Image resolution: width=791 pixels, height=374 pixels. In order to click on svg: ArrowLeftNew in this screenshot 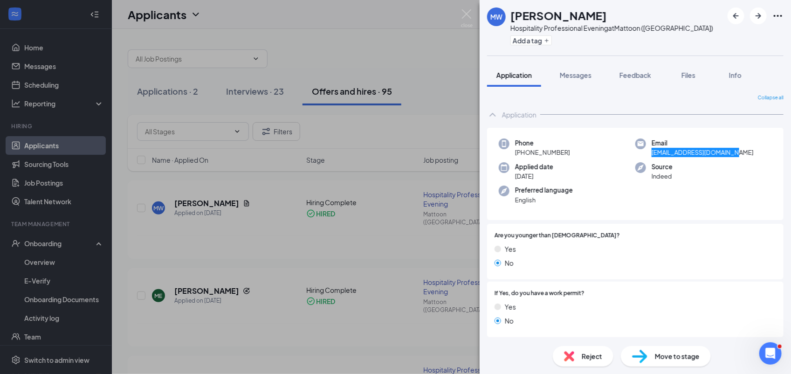, I will do `click(736, 16)`.